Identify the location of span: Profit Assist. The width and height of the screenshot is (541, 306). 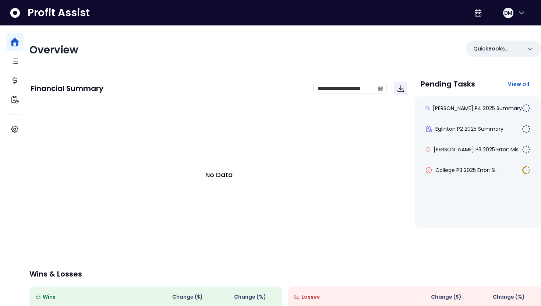
(59, 13).